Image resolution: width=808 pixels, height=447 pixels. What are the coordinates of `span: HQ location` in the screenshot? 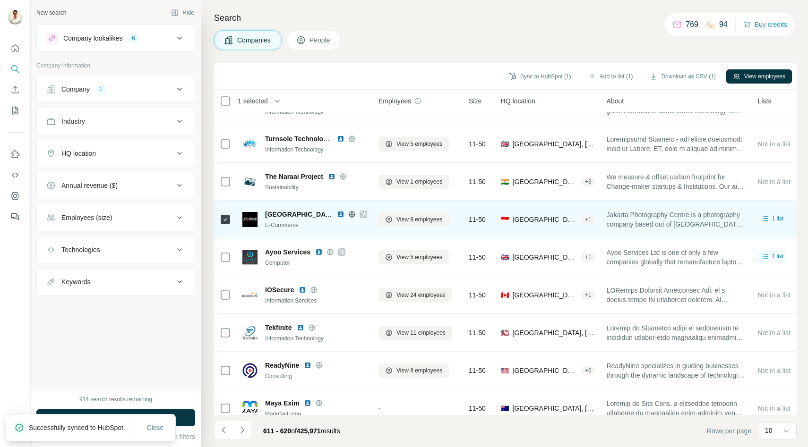 It's located at (518, 101).